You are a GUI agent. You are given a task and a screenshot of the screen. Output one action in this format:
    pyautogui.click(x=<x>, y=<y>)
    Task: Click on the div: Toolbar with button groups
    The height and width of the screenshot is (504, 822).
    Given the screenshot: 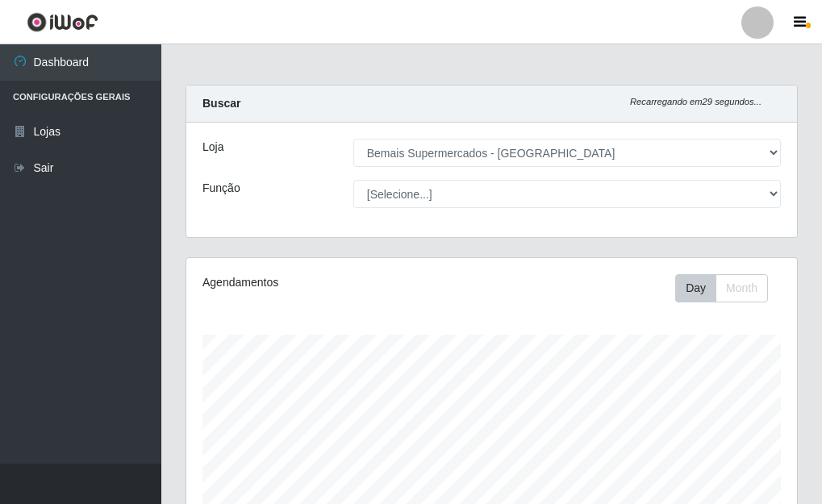 What is the action you would take?
    pyautogui.click(x=728, y=288)
    